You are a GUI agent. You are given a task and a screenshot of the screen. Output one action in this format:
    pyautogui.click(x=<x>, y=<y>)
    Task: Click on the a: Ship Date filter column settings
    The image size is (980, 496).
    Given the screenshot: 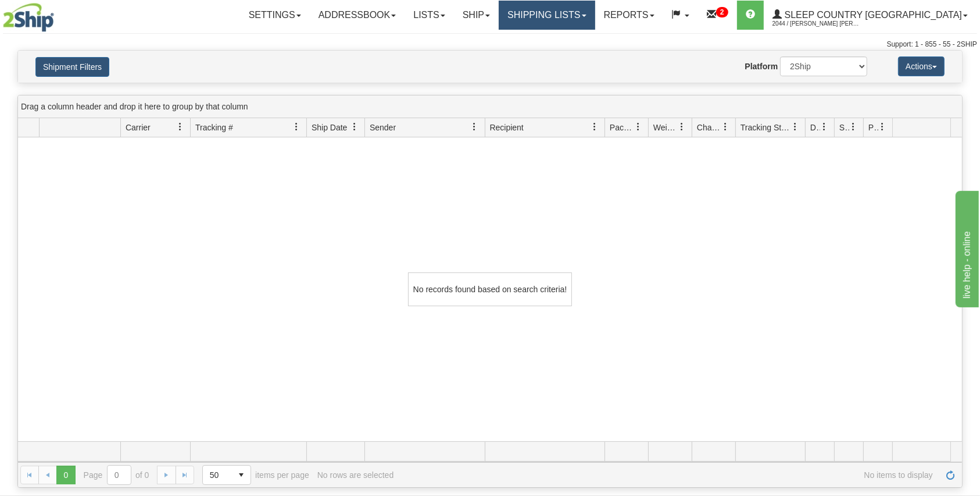 What is the action you would take?
    pyautogui.click(x=355, y=127)
    